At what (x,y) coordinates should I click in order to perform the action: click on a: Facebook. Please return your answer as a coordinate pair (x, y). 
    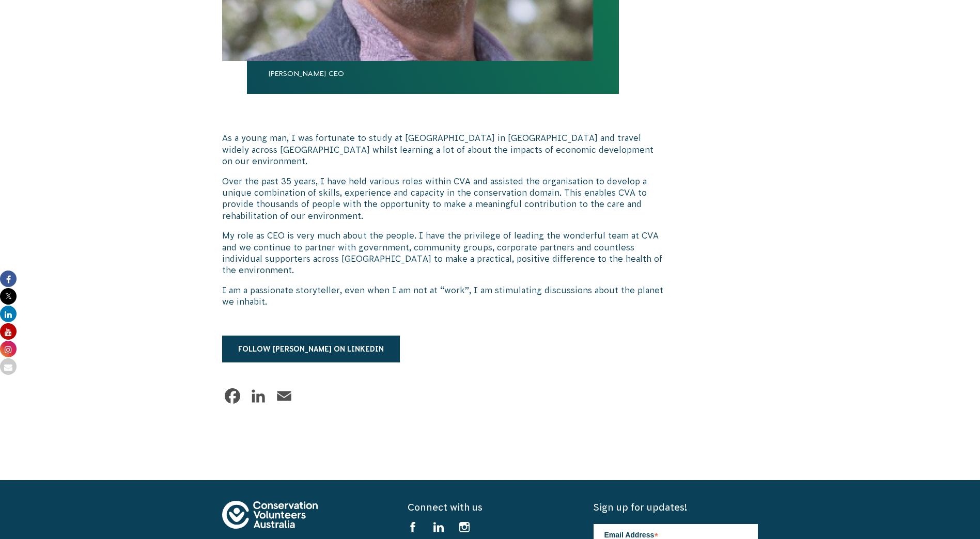
    Looking at the image, I should click on (233, 396).